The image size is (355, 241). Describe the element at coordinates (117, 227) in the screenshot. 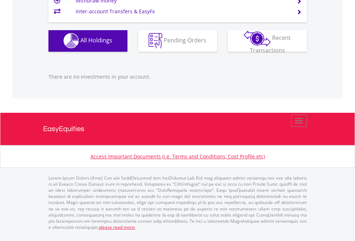

I see `a: please read more:` at that location.